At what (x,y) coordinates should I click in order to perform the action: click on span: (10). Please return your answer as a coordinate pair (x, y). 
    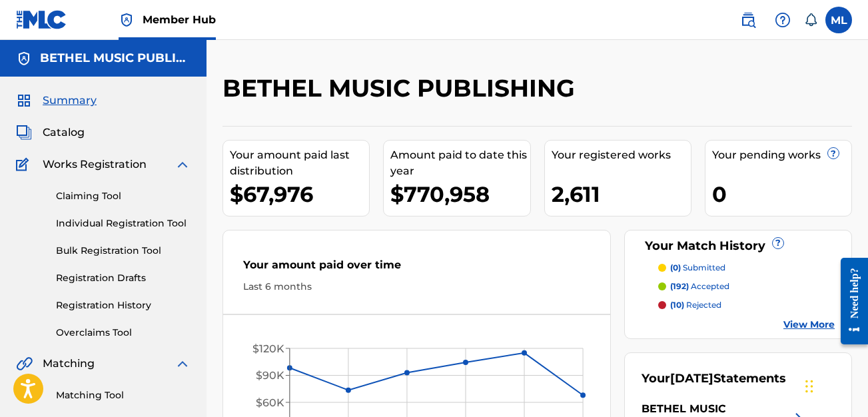
    Looking at the image, I should click on (677, 305).